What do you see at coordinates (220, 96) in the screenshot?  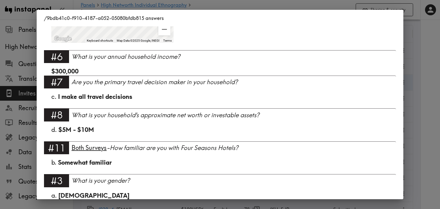 I see `div: c.` at bounding box center [220, 96].